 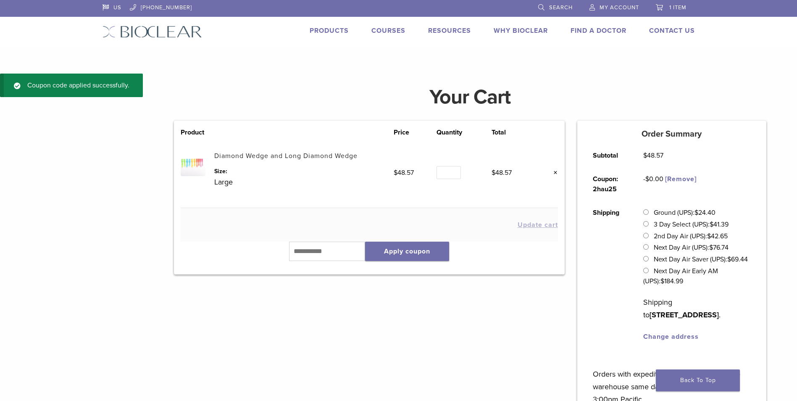 What do you see at coordinates (671, 337) in the screenshot?
I see `a: Change address` at bounding box center [671, 337].